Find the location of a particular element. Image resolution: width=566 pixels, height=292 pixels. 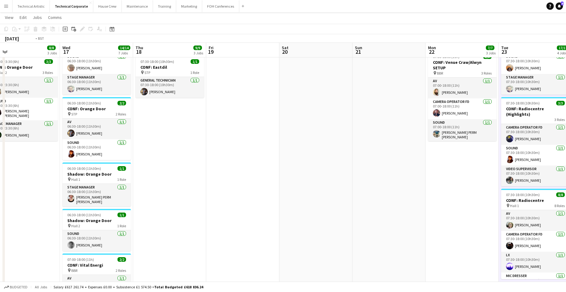

button: Maintenance is located at coordinates (137, 6).